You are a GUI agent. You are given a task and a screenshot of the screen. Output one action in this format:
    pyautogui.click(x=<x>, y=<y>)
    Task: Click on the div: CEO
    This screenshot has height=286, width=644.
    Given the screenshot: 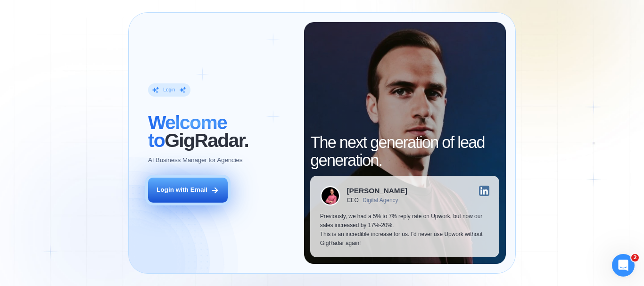 What is the action you would take?
    pyautogui.click(x=352, y=201)
    